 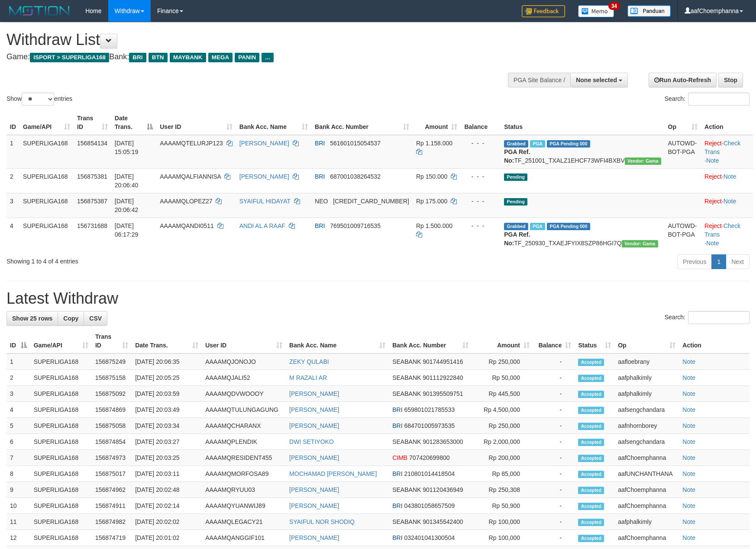 I want to click on a: Copy, so click(x=71, y=319).